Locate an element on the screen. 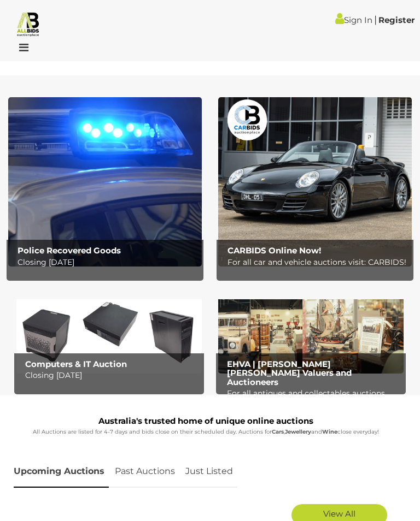 This screenshot has width=420, height=521. a: CARBIDS Online Now! CARBIDS Online Now! For all car and vehicle auctions visit: CARBIDS! is located at coordinates (315, 182).